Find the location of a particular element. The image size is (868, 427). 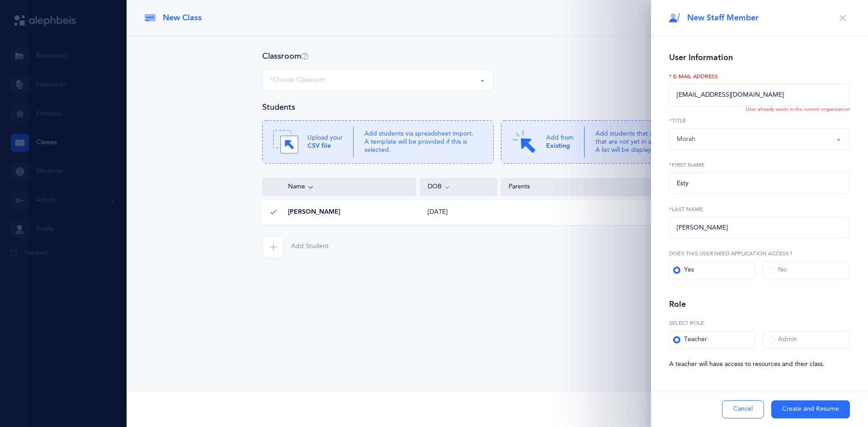

img: Drag.svg is located at coordinates (285, 142).